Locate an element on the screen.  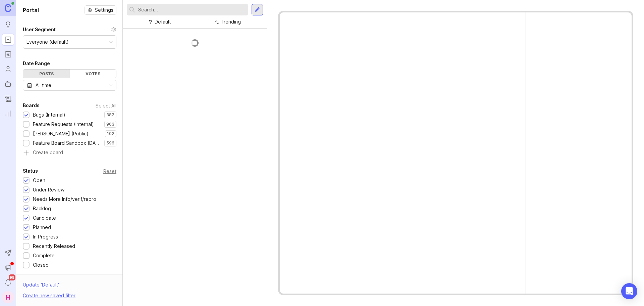
div: Date Range is located at coordinates (36, 63).